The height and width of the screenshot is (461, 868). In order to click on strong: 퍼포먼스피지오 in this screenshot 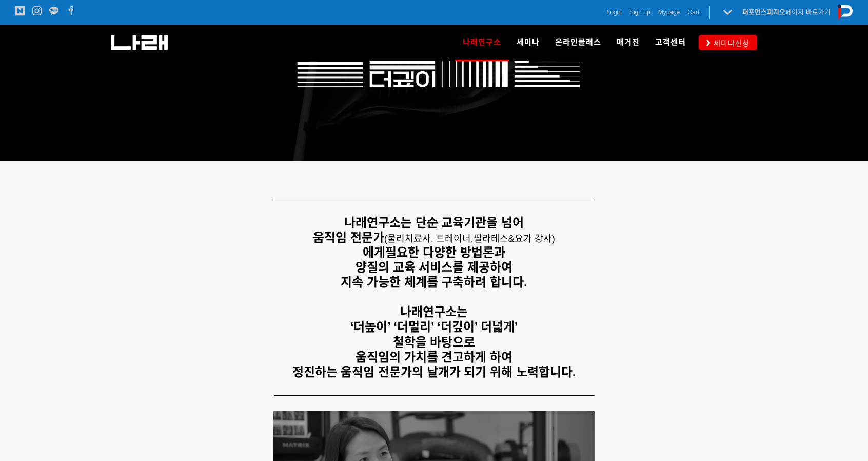, I will do `click(764, 12)`.